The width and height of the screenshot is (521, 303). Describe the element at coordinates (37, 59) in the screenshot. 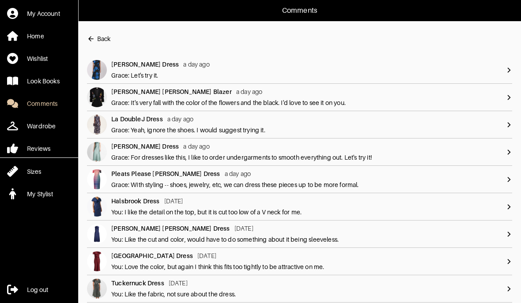

I see `div: Wishlist` at that location.